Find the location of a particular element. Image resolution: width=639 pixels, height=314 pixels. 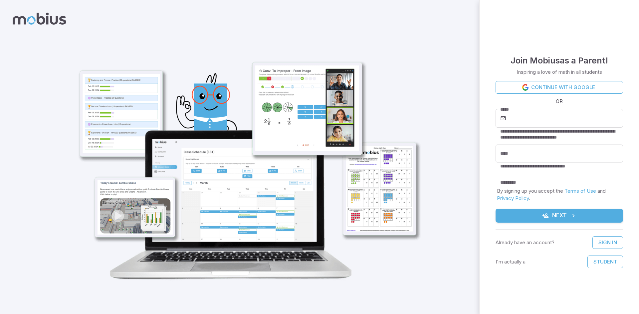

p: By signing up you accept the and . is located at coordinates (559, 195).